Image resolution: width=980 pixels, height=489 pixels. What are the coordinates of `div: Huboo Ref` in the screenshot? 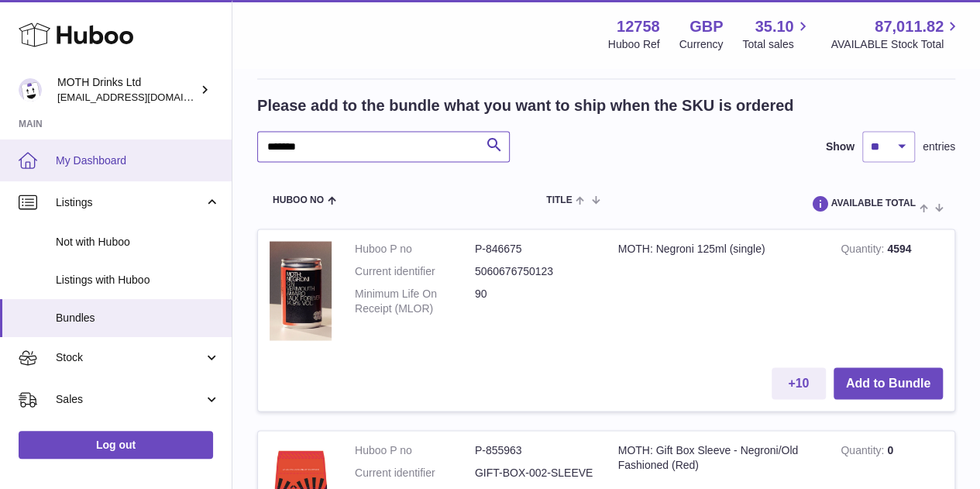 It's located at (634, 44).